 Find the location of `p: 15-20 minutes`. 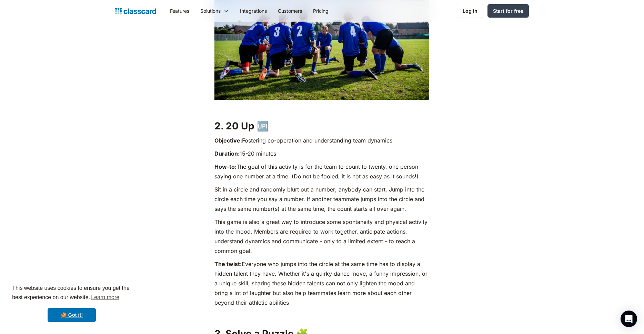

p: 15-20 minutes is located at coordinates (322, 153).